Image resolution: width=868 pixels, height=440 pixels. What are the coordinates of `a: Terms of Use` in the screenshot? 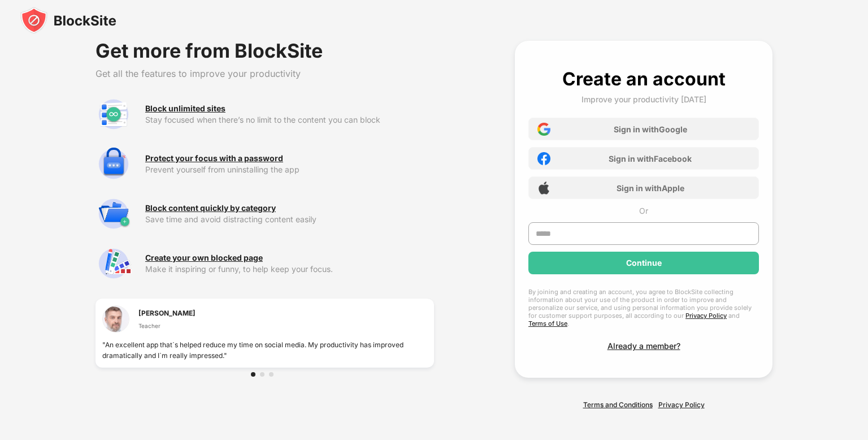 It's located at (548, 324).